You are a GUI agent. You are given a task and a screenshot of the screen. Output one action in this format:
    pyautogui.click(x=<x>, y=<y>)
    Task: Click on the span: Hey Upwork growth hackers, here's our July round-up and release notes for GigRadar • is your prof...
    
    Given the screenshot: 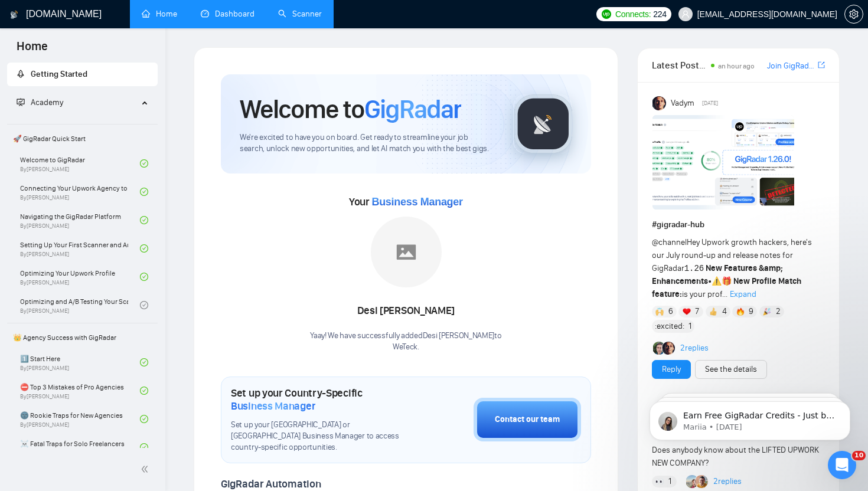 What is the action you would take?
    pyautogui.click(x=732, y=268)
    